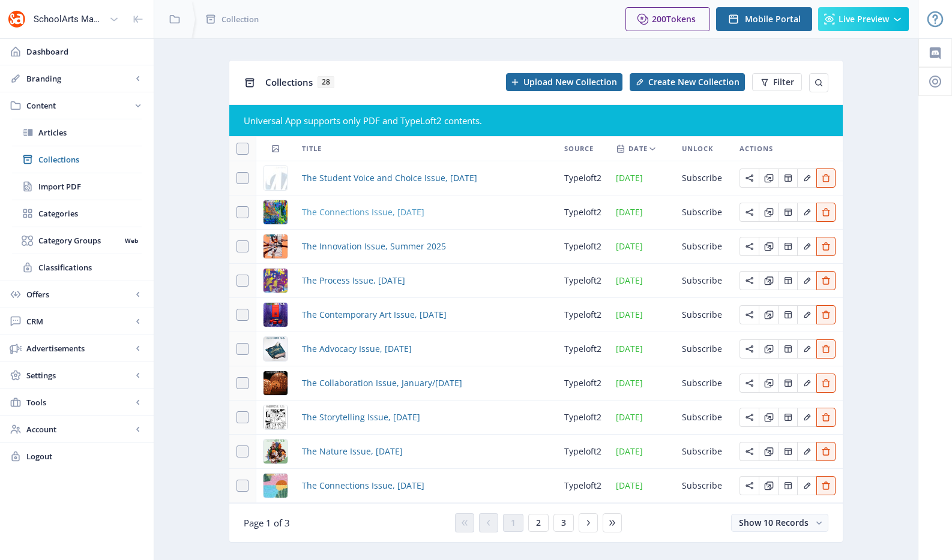 This screenshot has width=952, height=560. Describe the element at coordinates (570, 83) in the screenshot. I see `span: Upload New Collection` at that location.